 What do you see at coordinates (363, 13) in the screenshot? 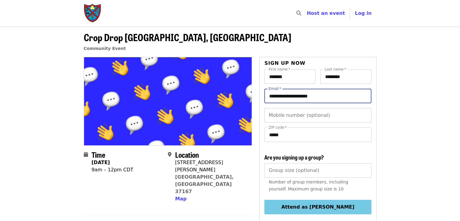
I see `span: Log in` at bounding box center [363, 13].